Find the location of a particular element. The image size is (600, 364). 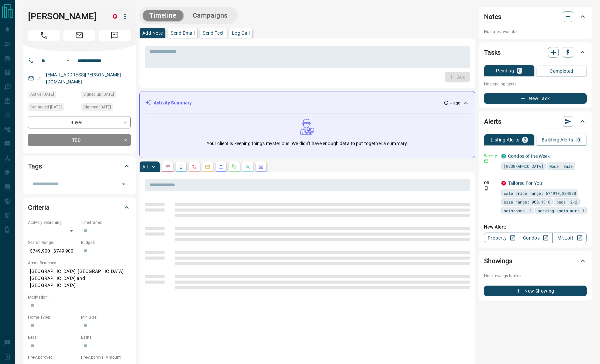

p: Weekly is located at coordinates (491, 156).